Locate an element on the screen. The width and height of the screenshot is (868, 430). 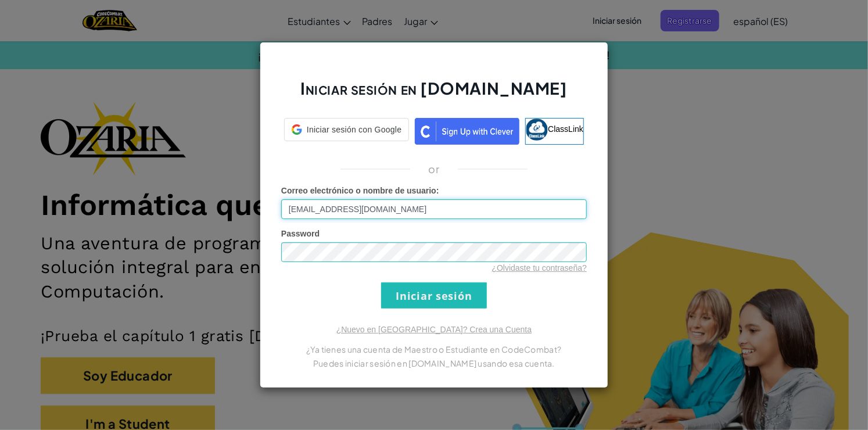
span: Password is located at coordinates (301, 234).